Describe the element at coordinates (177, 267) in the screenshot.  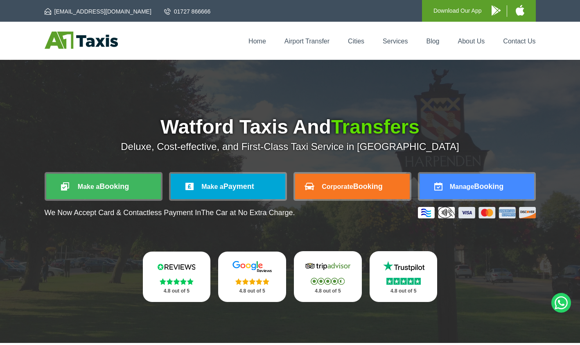
I see `img: Reviews.io` at that location.